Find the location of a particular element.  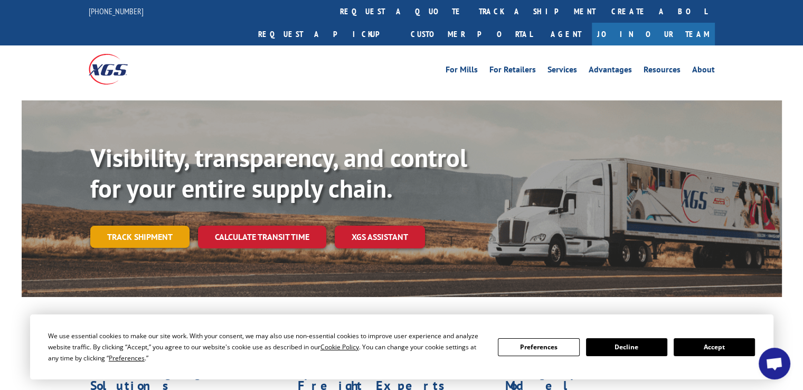

a: For Mills is located at coordinates (461, 71).